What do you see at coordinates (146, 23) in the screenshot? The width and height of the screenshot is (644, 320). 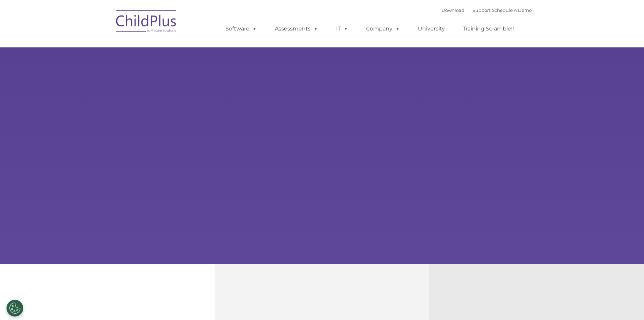 I see `img: ChildPlus by Procare Solutions` at bounding box center [146, 23].